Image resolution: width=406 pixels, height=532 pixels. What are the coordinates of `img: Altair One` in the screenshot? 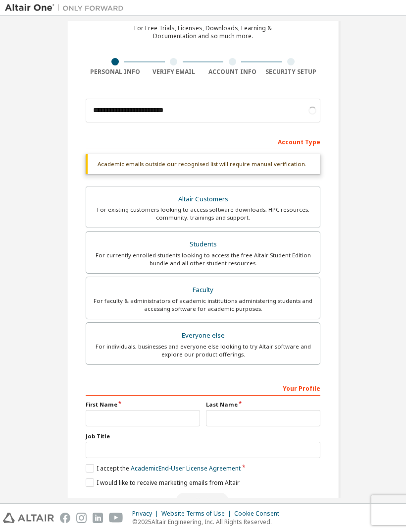 It's located at (67, 8).